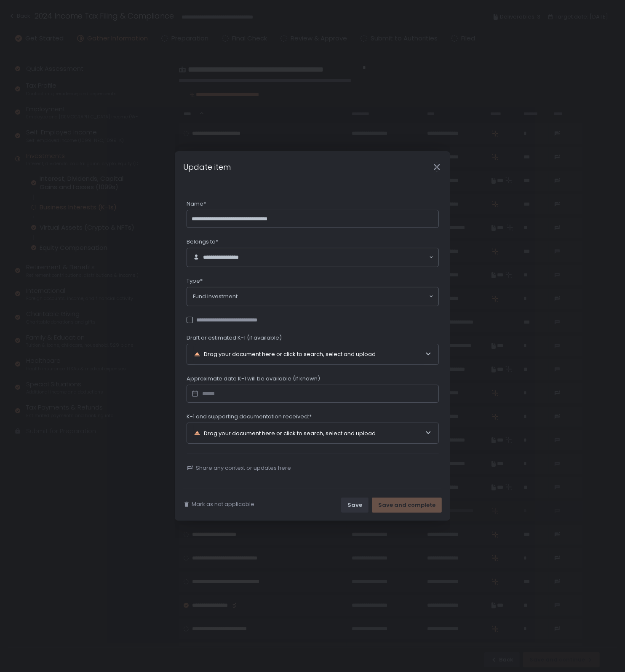 The width and height of the screenshot is (625, 672). I want to click on span: Approximate date K-1 will be available (if known), so click(253, 379).